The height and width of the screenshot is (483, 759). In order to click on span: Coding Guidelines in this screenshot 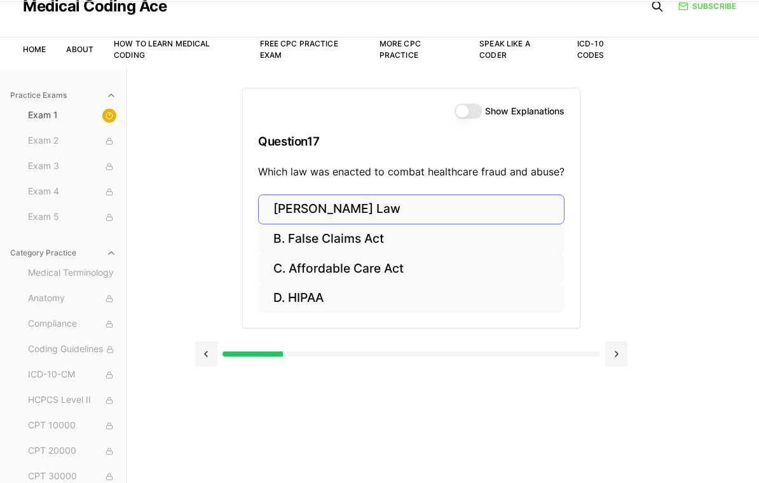, I will do `click(72, 350)`.